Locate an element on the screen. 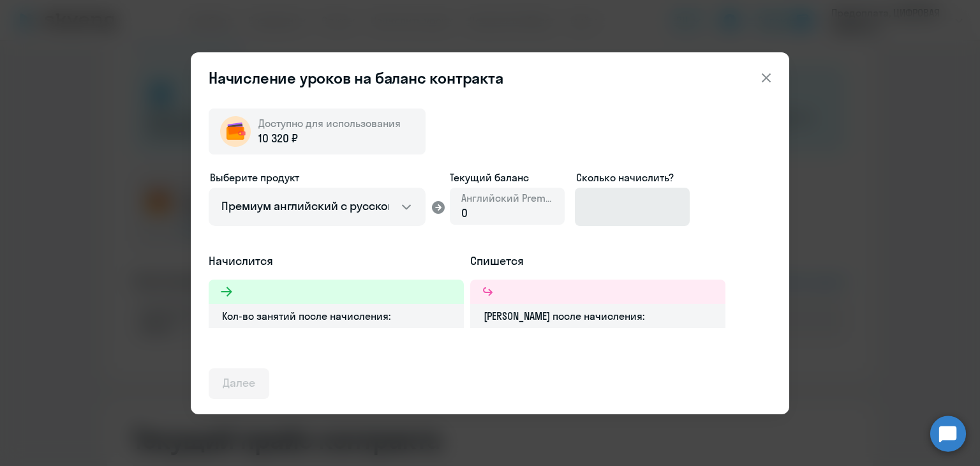  span: Сколько начислить? is located at coordinates (625, 178).